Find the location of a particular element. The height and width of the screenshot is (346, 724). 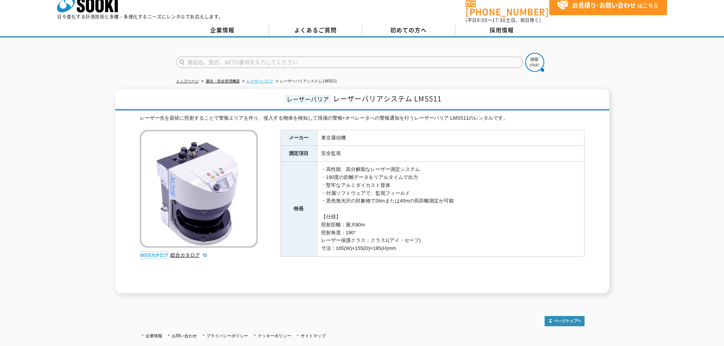

th: メーカー is located at coordinates (299, 138).